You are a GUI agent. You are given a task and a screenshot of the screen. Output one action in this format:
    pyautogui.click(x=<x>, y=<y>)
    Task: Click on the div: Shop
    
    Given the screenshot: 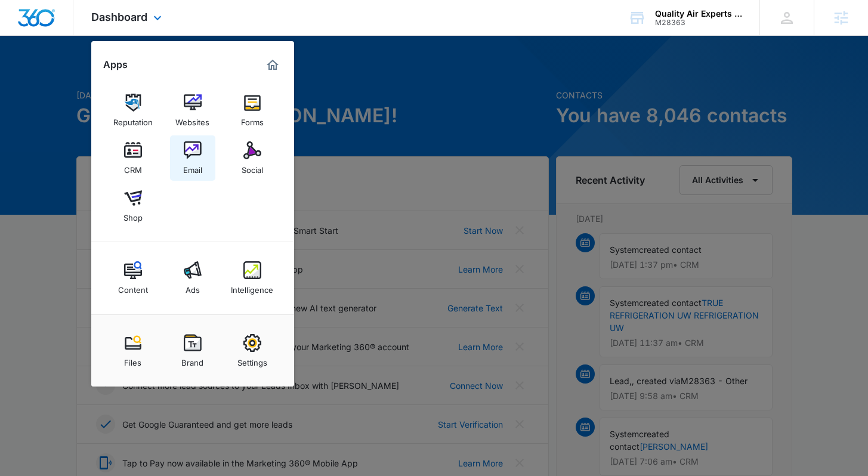 What is the action you would take?
    pyautogui.click(x=133, y=214)
    